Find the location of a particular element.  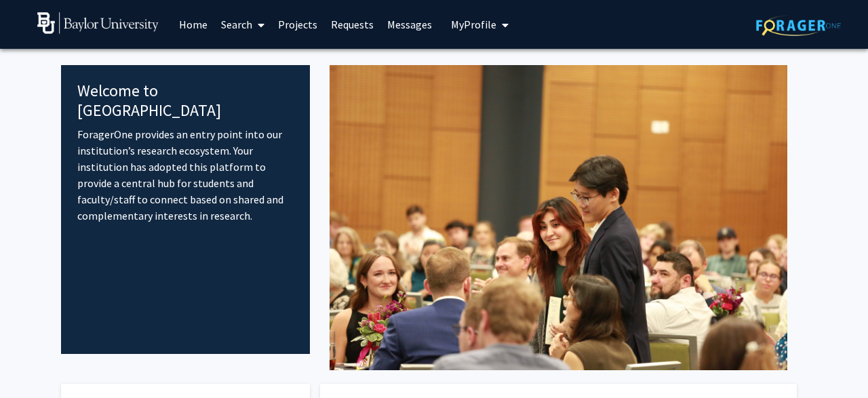

img: ForagerOne Logo is located at coordinates (798, 25).